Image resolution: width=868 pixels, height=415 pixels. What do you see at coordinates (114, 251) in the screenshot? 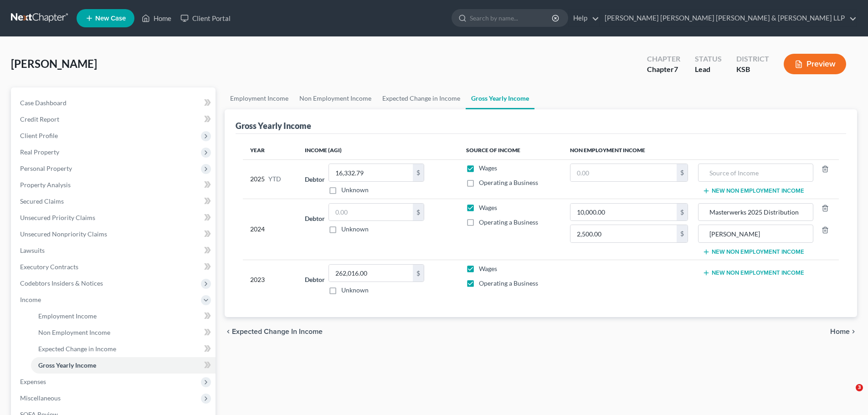
I see `a: Lawsuits` at bounding box center [114, 251].